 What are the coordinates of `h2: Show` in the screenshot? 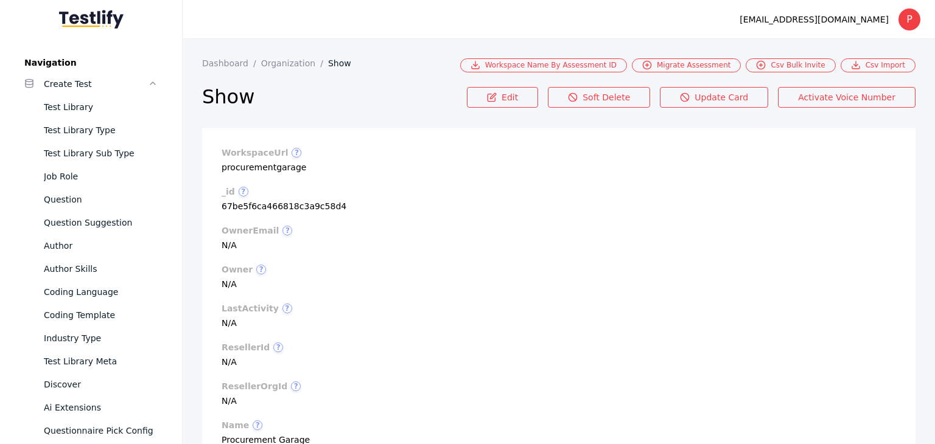 It's located at (334, 97).